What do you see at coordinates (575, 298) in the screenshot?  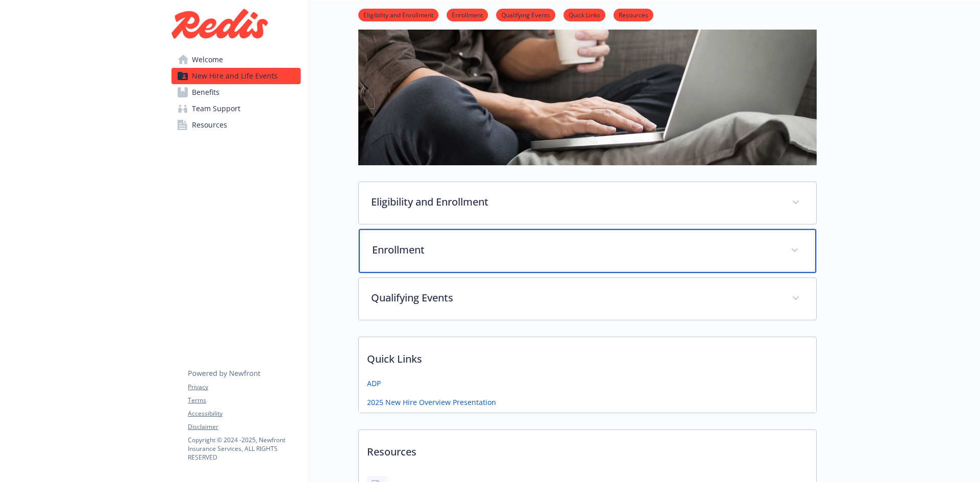 I see `p: Qualifying Events` at bounding box center [575, 298].